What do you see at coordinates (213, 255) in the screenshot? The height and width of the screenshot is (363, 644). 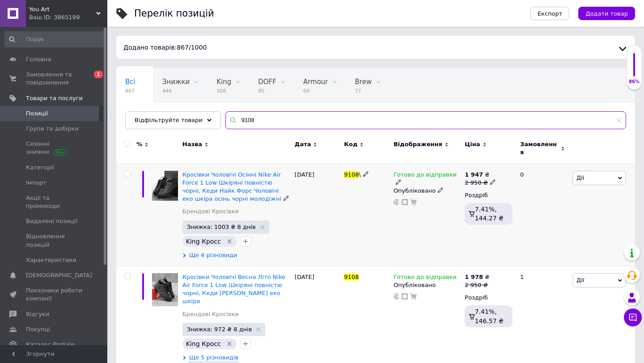 I see `span: Ще 4 різновиди` at bounding box center [213, 255].